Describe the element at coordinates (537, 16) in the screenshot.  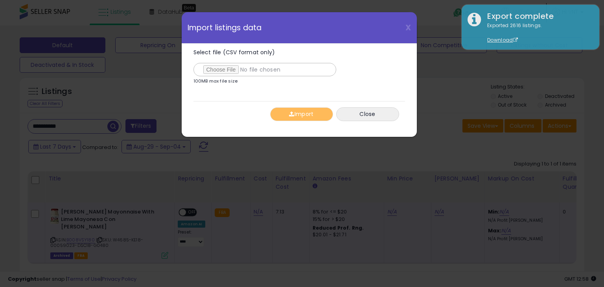
I see `div: Export complete` at that location.